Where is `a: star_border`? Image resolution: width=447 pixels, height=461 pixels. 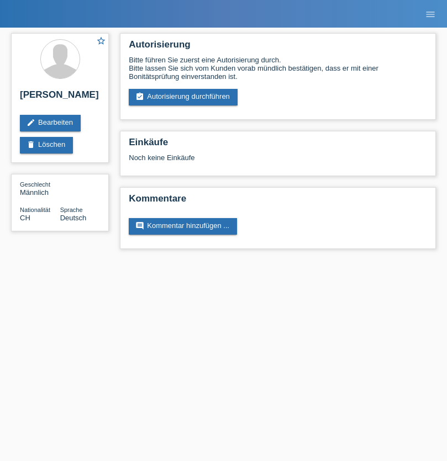
a: star_border is located at coordinates (101, 41).